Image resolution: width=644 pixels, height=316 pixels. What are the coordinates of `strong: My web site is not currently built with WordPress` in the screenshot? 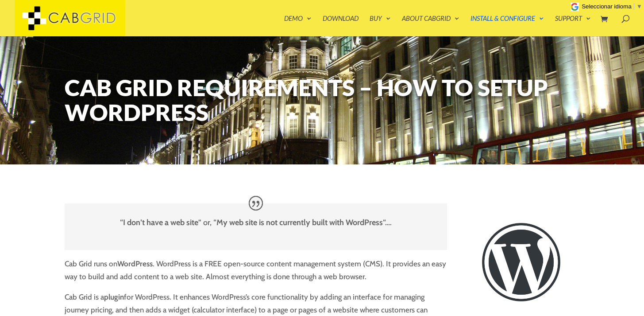 It's located at (299, 222).